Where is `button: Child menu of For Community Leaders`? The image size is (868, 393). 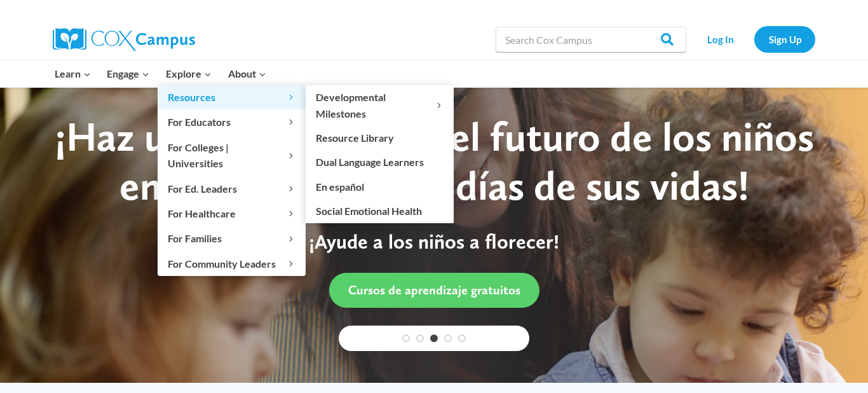 button: Child menu of For Community Leaders is located at coordinates (231, 263).